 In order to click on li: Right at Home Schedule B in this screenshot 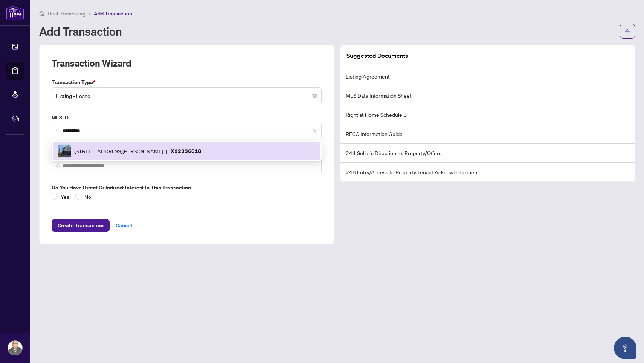, I will do `click(487, 114)`.